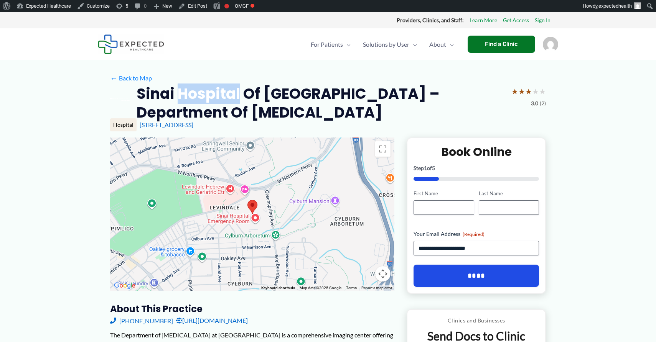  Describe the element at coordinates (443, 194) in the screenshot. I see `label: First Name` at that location.